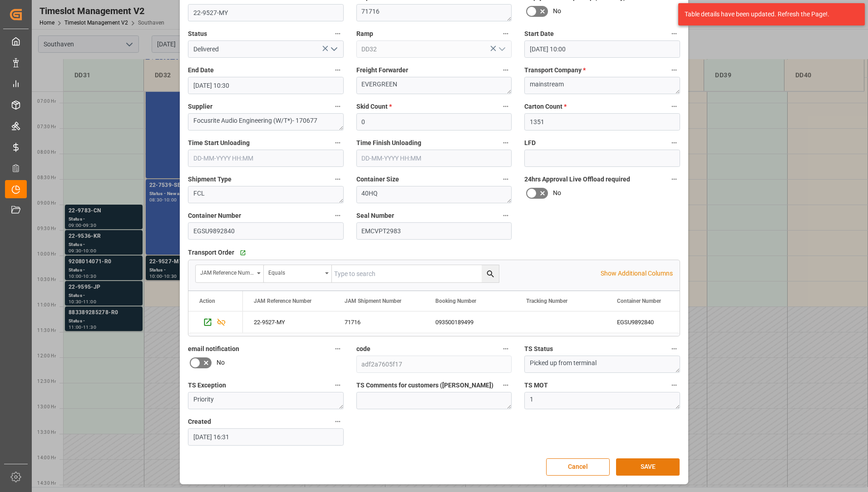  Describe the element at coordinates (363, 348) in the screenshot. I see `span: code` at that location.